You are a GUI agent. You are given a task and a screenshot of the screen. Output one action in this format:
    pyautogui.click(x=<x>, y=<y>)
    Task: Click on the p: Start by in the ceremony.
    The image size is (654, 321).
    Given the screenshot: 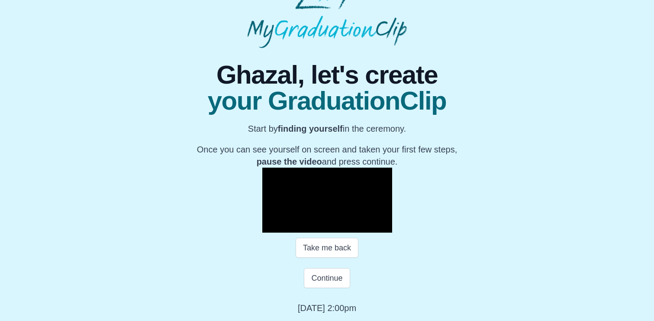 What is the action you would take?
    pyautogui.click(x=327, y=129)
    